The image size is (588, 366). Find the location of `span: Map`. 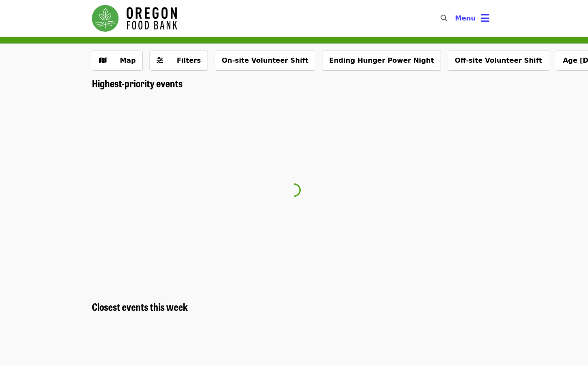

span: Map is located at coordinates (128, 60).